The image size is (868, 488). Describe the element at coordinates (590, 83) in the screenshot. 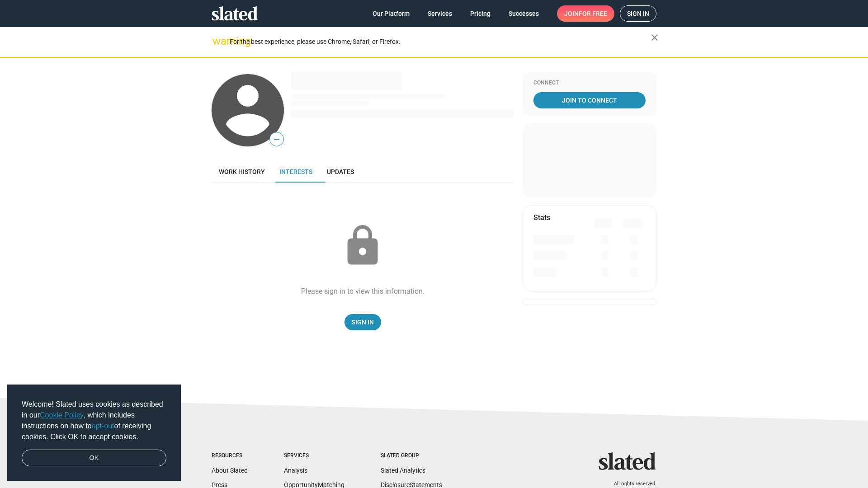

I see `div: Connect` at that location.